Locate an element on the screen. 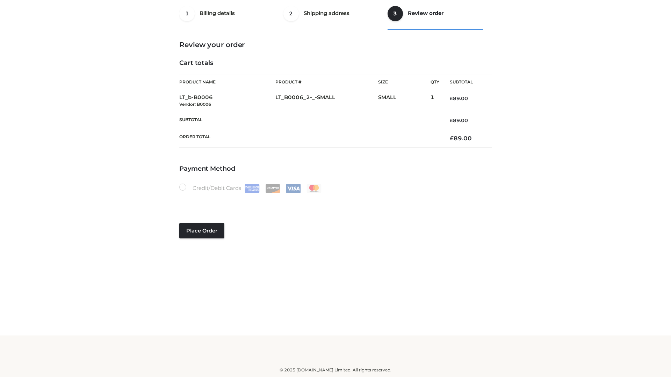 The width and height of the screenshot is (671, 377). th: Size is located at coordinates (403, 82).